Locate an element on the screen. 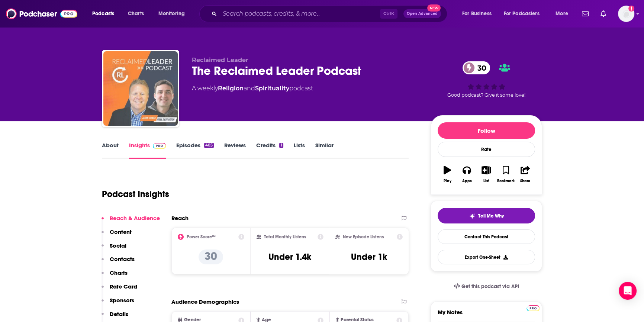  p: Sponsors is located at coordinates (122, 300).